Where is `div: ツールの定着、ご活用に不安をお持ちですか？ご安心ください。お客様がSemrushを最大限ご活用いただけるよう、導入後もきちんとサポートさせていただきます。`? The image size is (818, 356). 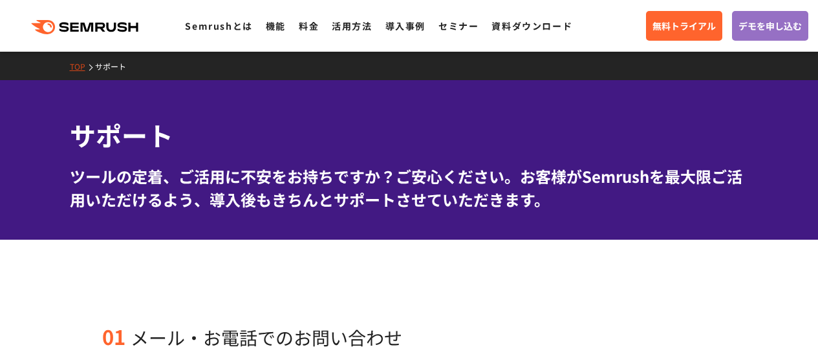
div: ツールの定着、ご活用に不安をお持ちですか？ご安心ください。お客様がSemrushを最大限ご活用いただけるよう、導入後もきちんとサポートさせていただきます。 is located at coordinates (409, 188).